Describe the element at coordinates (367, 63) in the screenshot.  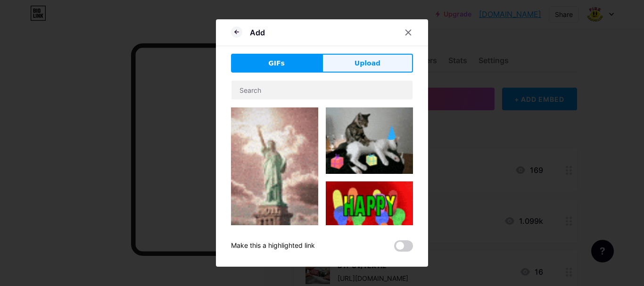
I see `button: Upload` at that location.